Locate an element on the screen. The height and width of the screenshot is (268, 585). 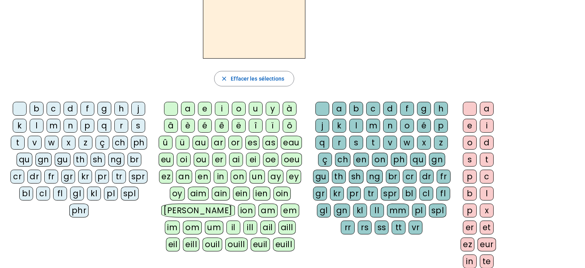
div: kl is located at coordinates (94, 193).